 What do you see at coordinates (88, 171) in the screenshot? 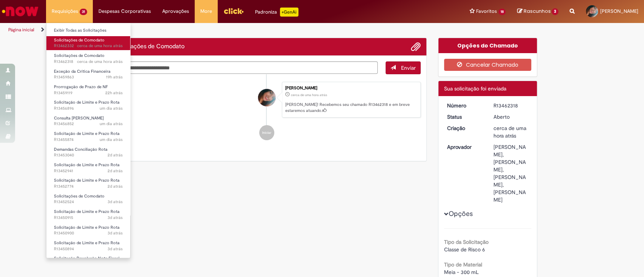
I see `span: R13452941` at bounding box center [88, 171].